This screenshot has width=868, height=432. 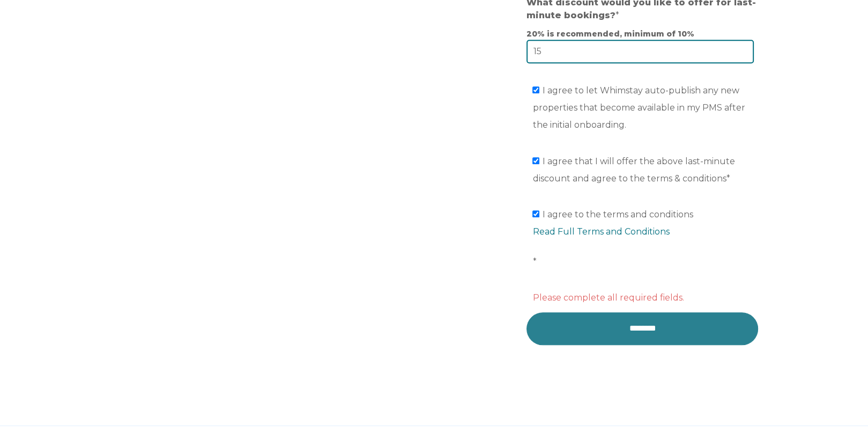 What do you see at coordinates (536, 160) in the screenshot?
I see `input: I agree that I will offer the above last-minute discount and agree to the terms & conditions*` at bounding box center [536, 160].